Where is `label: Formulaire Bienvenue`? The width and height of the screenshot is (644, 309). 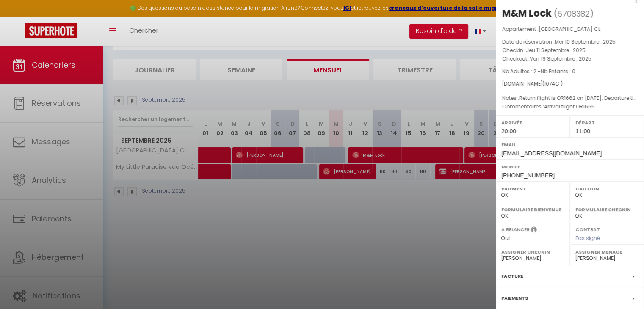
label: Formulaire Bienvenue is located at coordinates (533, 209).